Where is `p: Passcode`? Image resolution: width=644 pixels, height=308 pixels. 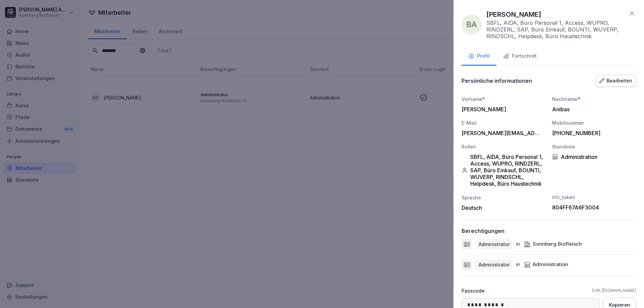 p: Passcode is located at coordinates (473, 291).